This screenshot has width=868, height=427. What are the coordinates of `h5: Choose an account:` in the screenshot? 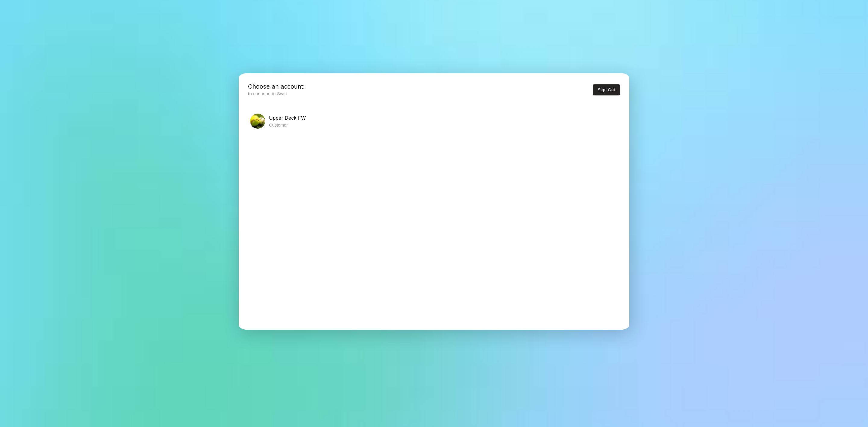 It's located at (276, 87).